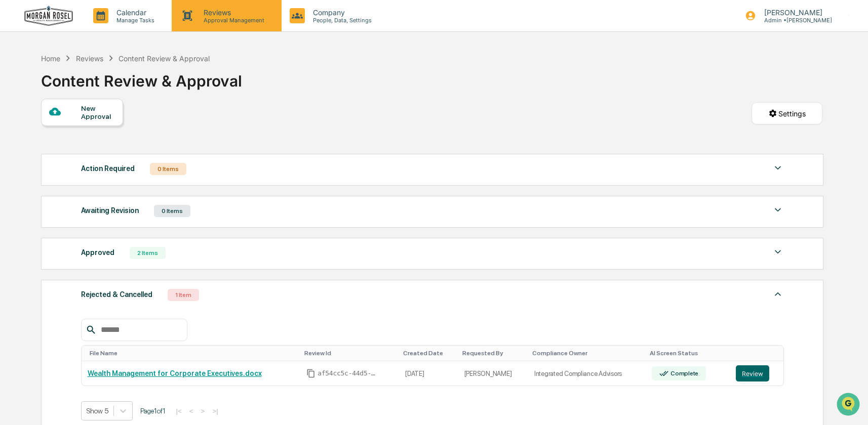 This screenshot has width=868, height=425. I want to click on div: We're available if you need us!, so click(81, 92).